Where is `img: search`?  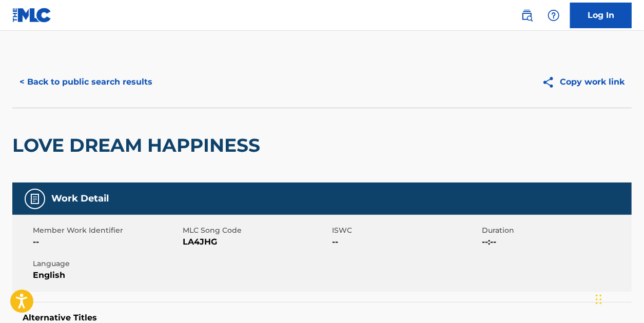 img: search is located at coordinates (527, 16).